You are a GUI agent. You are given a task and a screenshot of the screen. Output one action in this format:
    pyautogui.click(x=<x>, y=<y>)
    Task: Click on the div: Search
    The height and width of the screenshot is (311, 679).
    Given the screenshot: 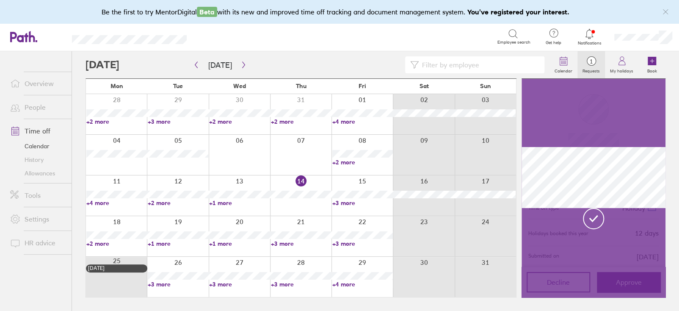 What is the action you would take?
    pyautogui.click(x=220, y=36)
    